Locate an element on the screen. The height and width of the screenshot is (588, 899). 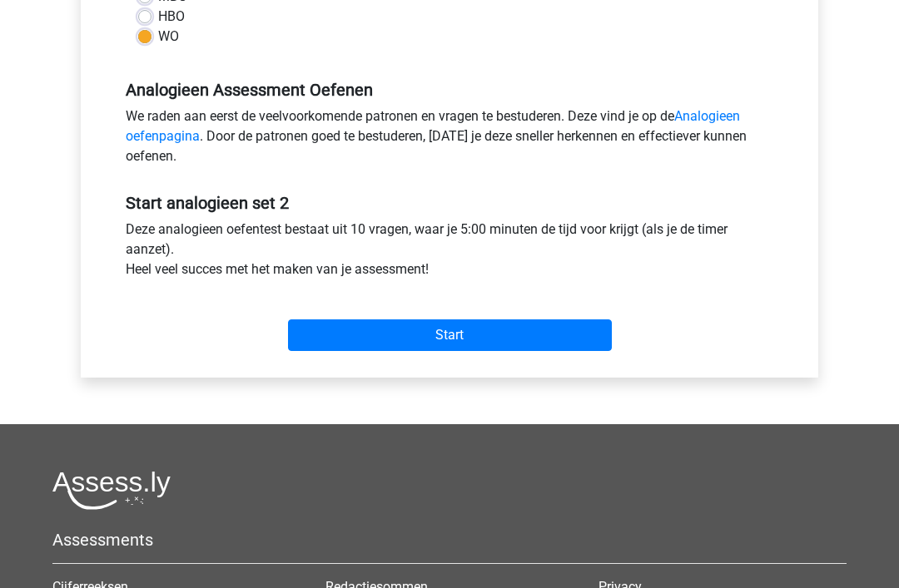
label: HBO is located at coordinates (171, 16).